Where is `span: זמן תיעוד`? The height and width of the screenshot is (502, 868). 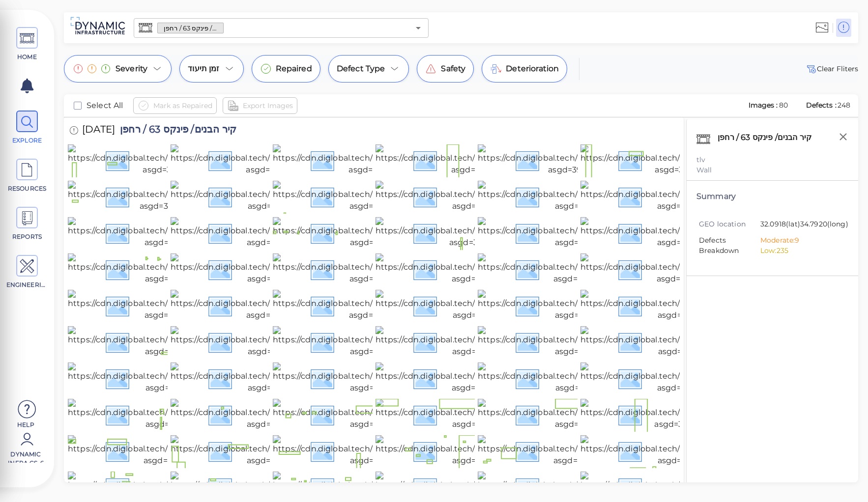 span: זמן תיעוד is located at coordinates (203, 69).